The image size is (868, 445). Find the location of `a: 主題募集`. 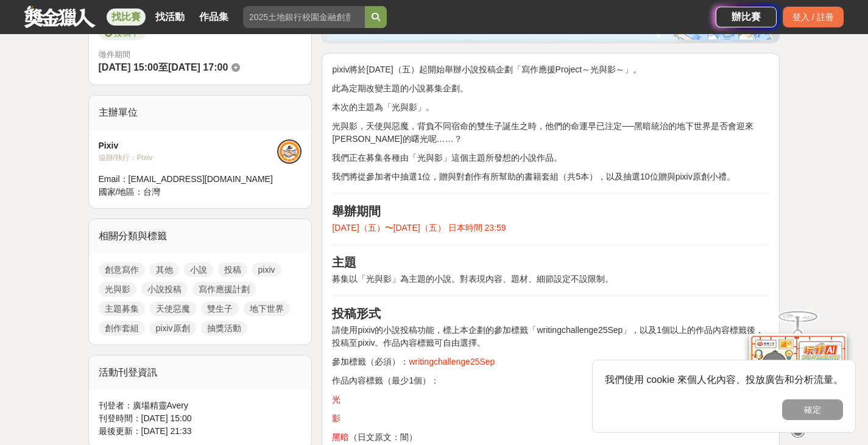

a: 主題募集 is located at coordinates (122, 309).